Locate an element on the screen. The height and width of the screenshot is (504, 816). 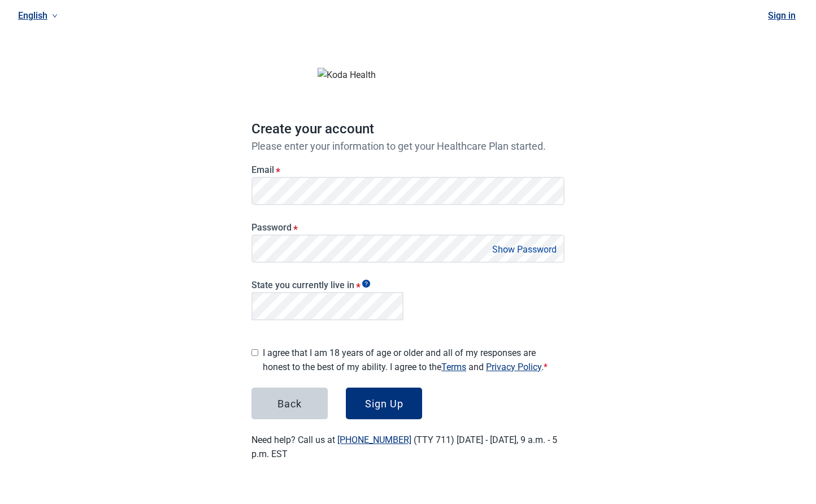
button: Back is located at coordinates (289, 403).